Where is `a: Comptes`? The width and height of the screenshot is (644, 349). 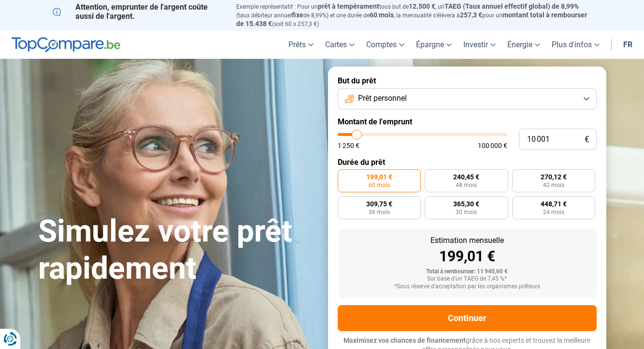
a: Comptes is located at coordinates (385, 44).